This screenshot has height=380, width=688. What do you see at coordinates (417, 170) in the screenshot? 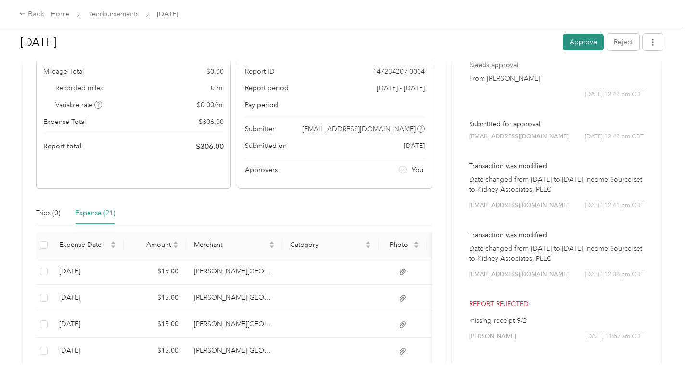
I see `span: You` at bounding box center [417, 170].